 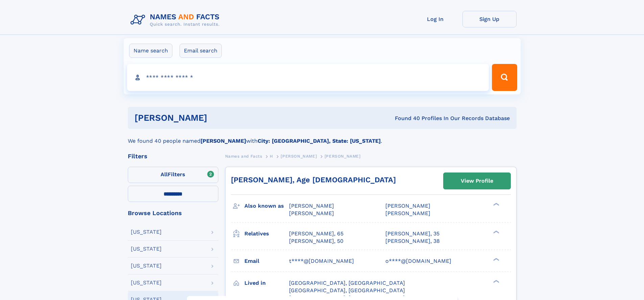 What do you see at coordinates (477, 181) in the screenshot?
I see `div: View Profile` at bounding box center [477, 181].